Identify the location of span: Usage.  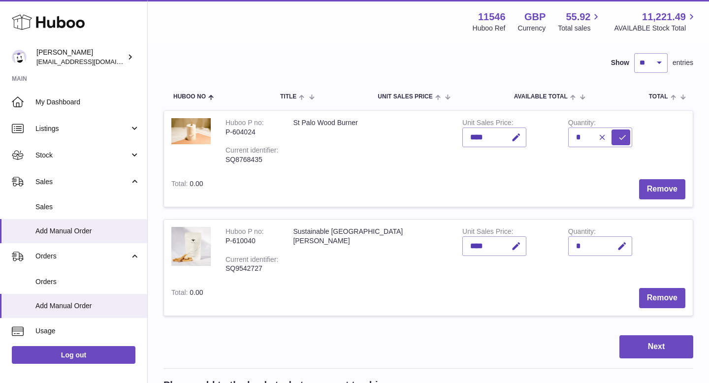
(88, 331).